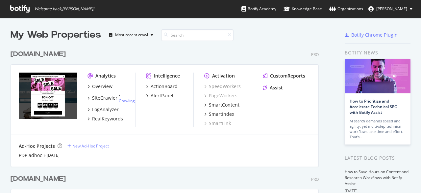 Image resolution: width=421 pixels, height=193 pixels. What do you see at coordinates (378, 53) in the screenshot?
I see `div: Botify news` at bounding box center [378, 53].